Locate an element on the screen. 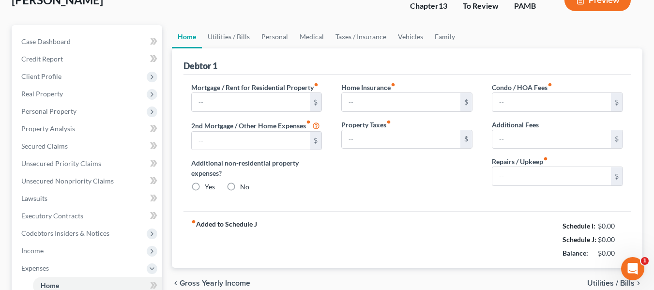  a: Unsecured Priority Claims is located at coordinates (88, 164).